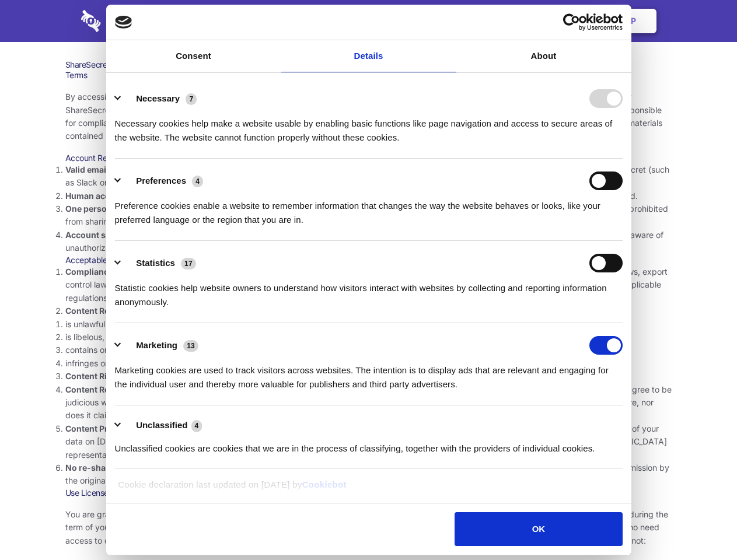  Describe the element at coordinates (369, 126) in the screenshot. I see `div: Necessary cookies help make a website usable by enabling basic functions like page navigation and...` at that location.